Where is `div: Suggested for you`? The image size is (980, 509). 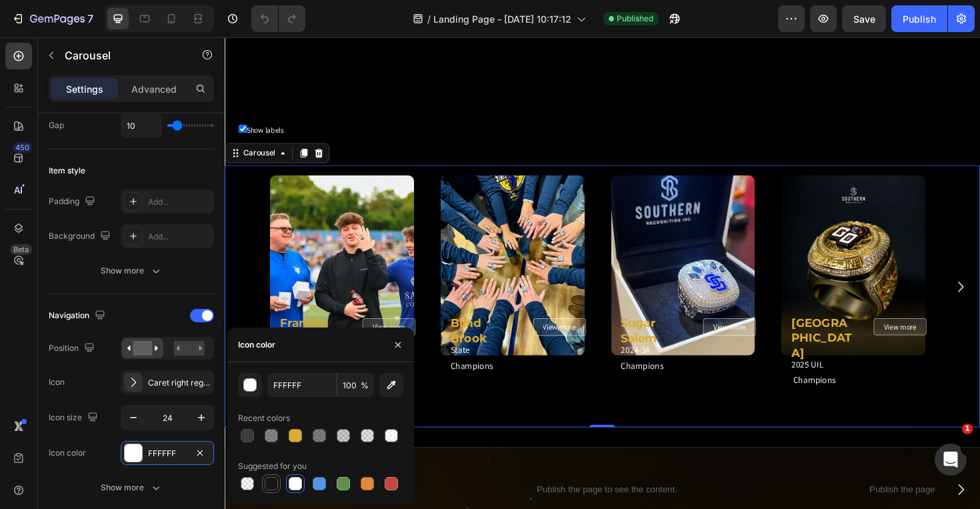
div: Suggested for you is located at coordinates (272, 466).